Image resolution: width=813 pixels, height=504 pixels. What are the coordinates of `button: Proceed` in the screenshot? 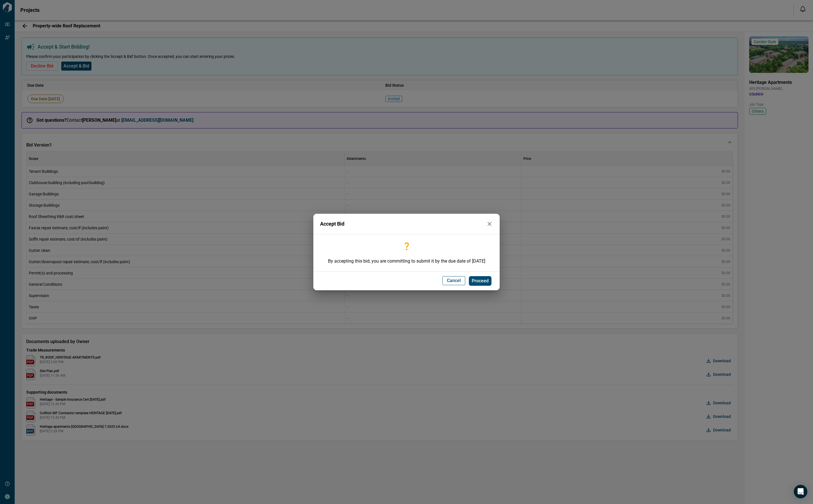 It's located at (480, 281).